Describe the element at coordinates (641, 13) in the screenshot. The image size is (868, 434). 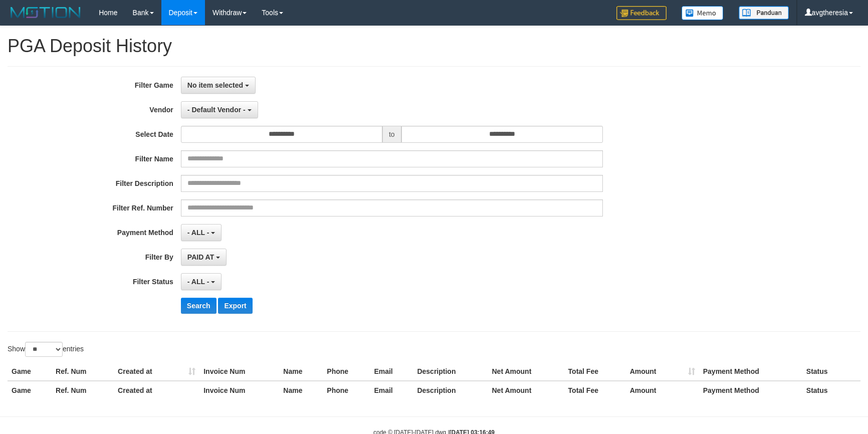
I see `img: Feedback.jpg` at that location.